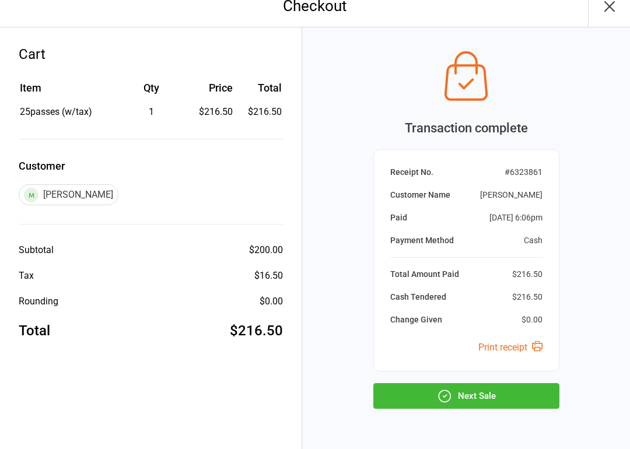  What do you see at coordinates (260, 112) in the screenshot?
I see `td: $216.50` at bounding box center [260, 112].